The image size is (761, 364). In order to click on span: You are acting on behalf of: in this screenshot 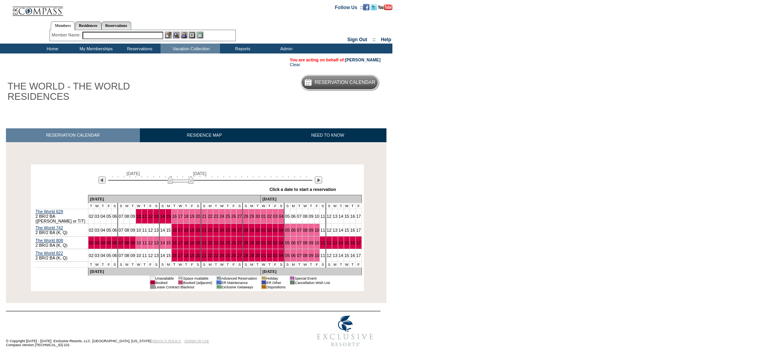, I will do `click(335, 60)`.